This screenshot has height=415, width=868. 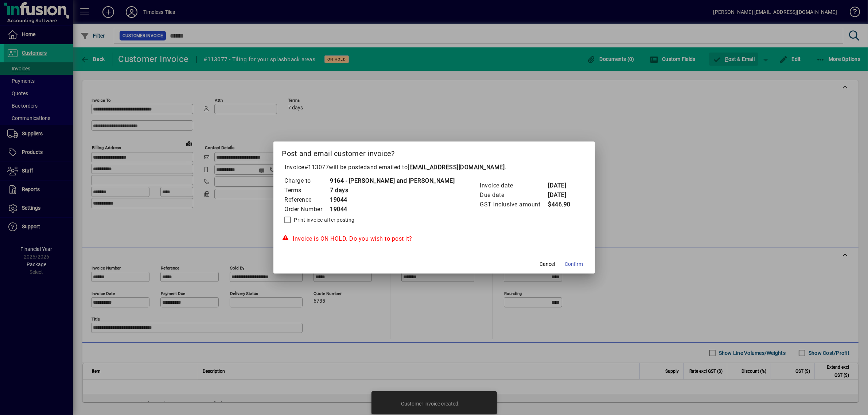 I want to click on p: Invoice will be posted ., so click(x=434, y=167).